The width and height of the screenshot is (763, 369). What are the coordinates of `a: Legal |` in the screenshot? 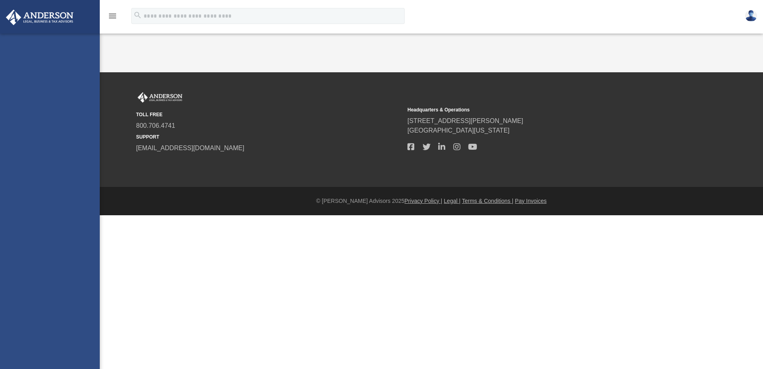 It's located at (452, 201).